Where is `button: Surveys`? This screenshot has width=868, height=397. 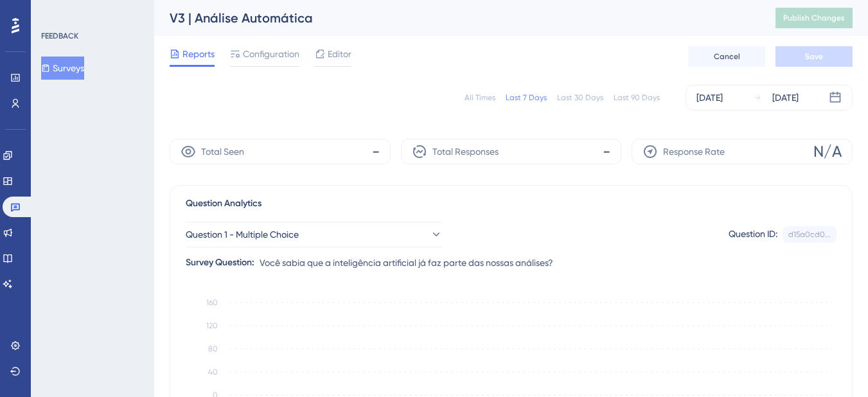 button: Surveys is located at coordinates (62, 68).